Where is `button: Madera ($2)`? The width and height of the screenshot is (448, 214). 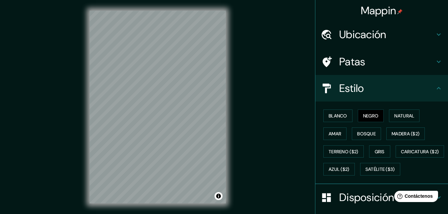
button: Madera ($2) is located at coordinates (406, 134).